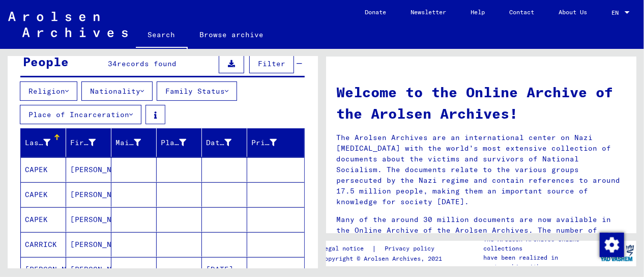 This screenshot has width=644, height=277. I want to click on mat-cell: CARRICK, so click(43, 244).